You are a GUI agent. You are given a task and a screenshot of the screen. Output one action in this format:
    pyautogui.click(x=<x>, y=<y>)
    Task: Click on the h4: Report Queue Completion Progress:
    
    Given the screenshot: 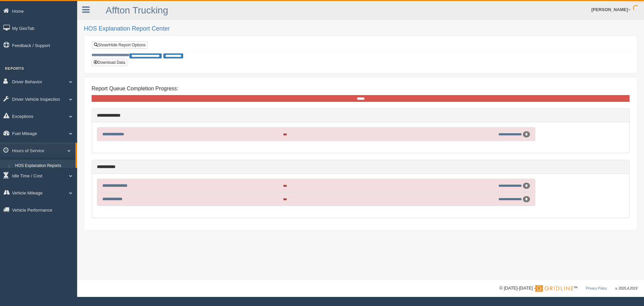 What is the action you would take?
    pyautogui.click(x=361, y=89)
    